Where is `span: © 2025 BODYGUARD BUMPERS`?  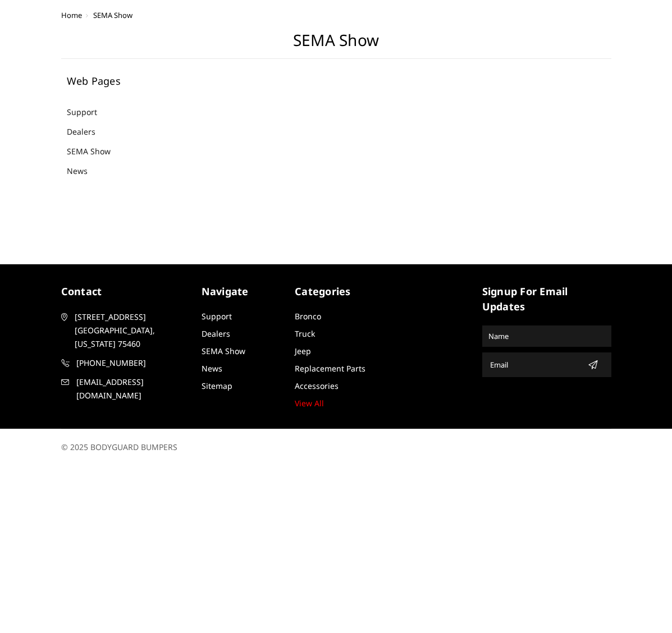 span: © 2025 BODYGUARD BUMPERS is located at coordinates (119, 446).